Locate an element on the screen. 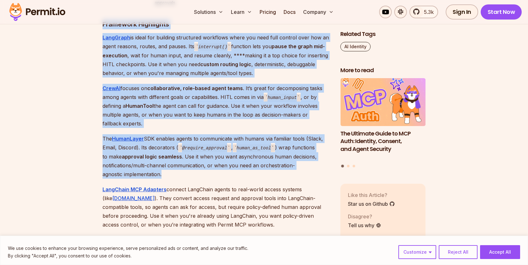 The image size is (528, 265). strong: HumanTool is located at coordinates (139, 106).